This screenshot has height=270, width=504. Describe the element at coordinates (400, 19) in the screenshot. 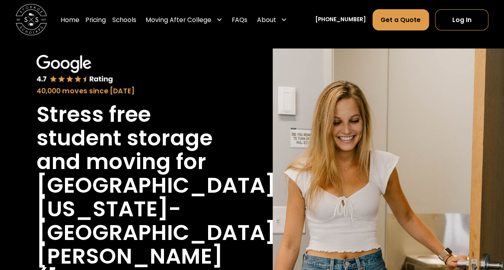

I see `a: Get a Quote` at that location.